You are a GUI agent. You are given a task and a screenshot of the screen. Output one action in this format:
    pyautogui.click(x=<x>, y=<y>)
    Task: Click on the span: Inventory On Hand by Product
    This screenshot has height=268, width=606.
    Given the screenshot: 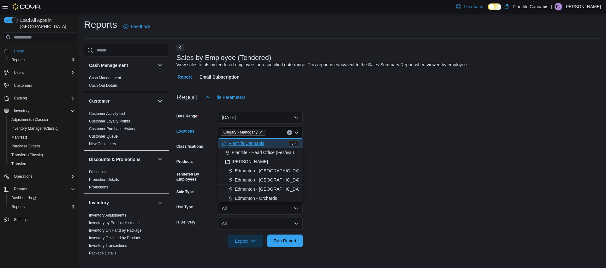 What is the action you would take?
    pyautogui.click(x=114, y=238)
    